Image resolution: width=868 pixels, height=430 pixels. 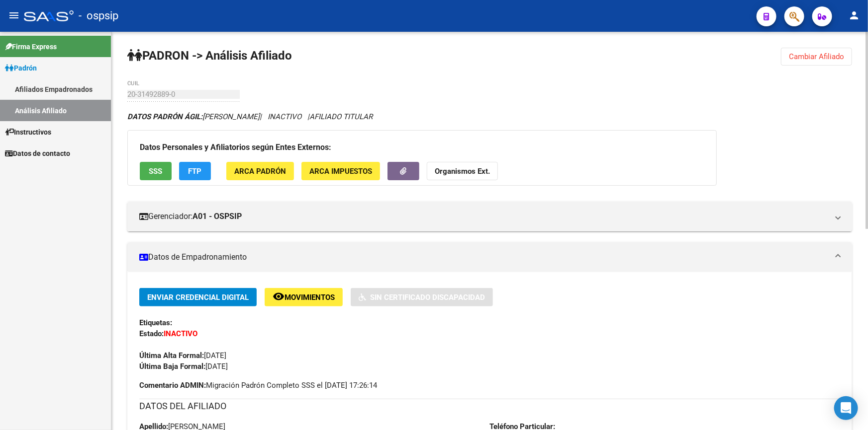 What do you see at coordinates (490, 257) in the screenshot?
I see `mat-expansion-panel-header: Datos de Empadronamiento` at bounding box center [490, 257].